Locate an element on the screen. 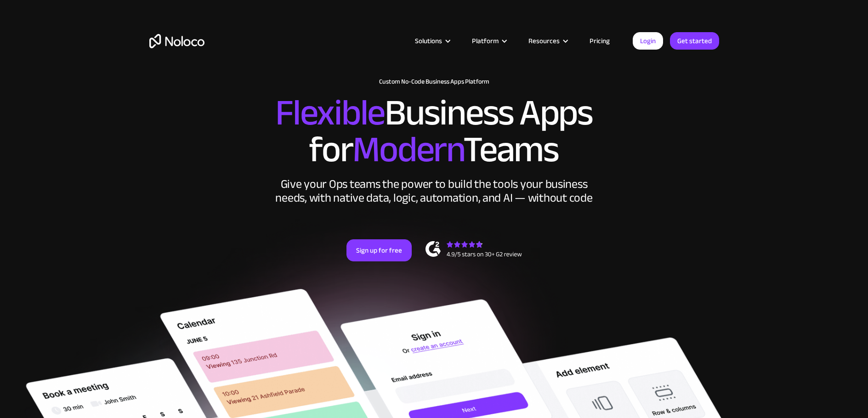 This screenshot has width=868, height=418. a: home is located at coordinates (177, 41).